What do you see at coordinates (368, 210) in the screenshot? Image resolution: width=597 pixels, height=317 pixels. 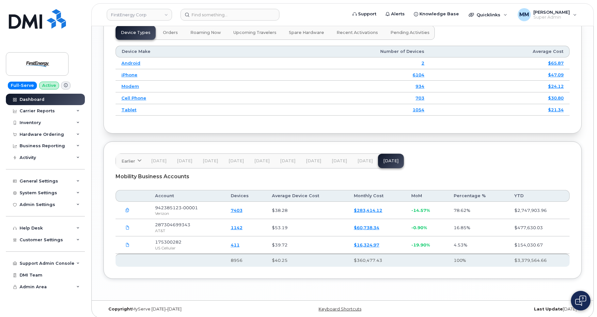 I see `a: $283,414.12` at bounding box center [368, 210].